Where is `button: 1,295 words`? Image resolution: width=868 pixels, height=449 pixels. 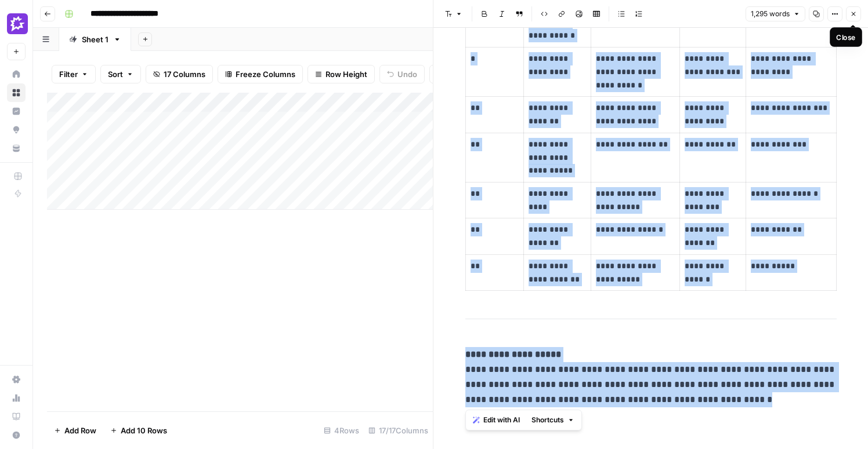
button: 1,295 words is located at coordinates (775, 14).